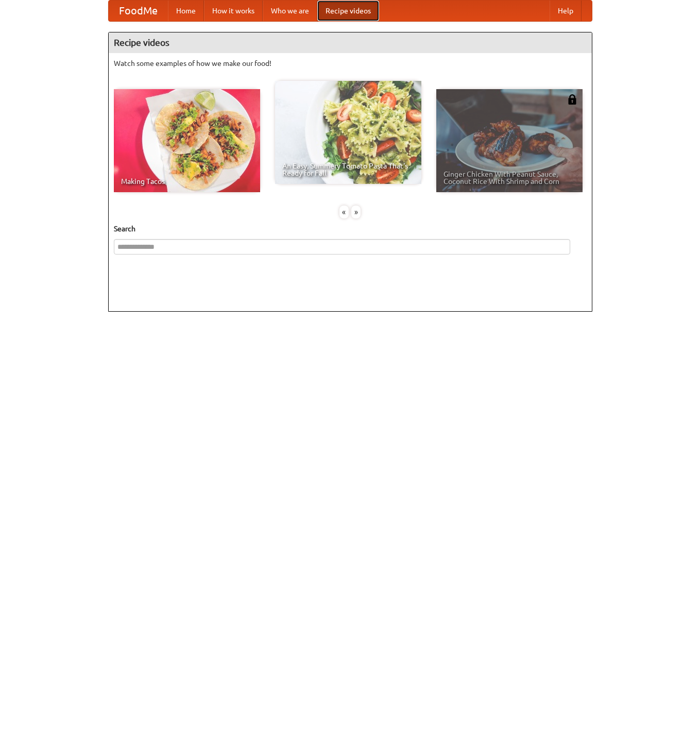 The width and height of the screenshot is (700, 729). What do you see at coordinates (348, 170) in the screenshot?
I see `span: An Easy, Summery Tomato Pasta That's Ready for Fall` at bounding box center [348, 170].